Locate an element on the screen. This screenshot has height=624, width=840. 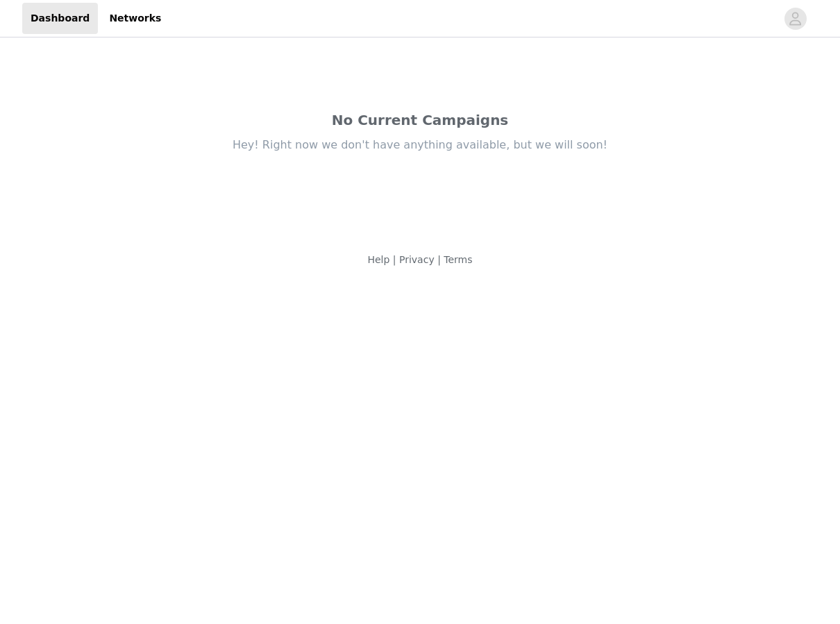
a: Dashboard is located at coordinates (60, 18).